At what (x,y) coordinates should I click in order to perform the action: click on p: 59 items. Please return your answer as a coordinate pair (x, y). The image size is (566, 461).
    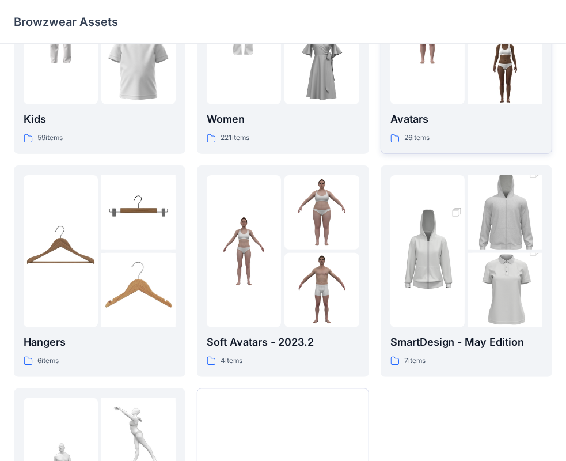
    Looking at the image, I should click on (50, 138).